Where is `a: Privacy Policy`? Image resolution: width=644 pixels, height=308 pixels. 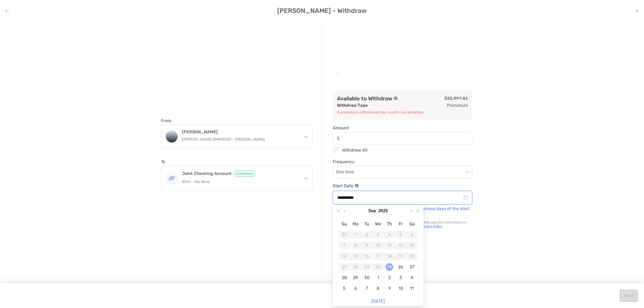
a: Privacy Policy is located at coordinates (431, 226).